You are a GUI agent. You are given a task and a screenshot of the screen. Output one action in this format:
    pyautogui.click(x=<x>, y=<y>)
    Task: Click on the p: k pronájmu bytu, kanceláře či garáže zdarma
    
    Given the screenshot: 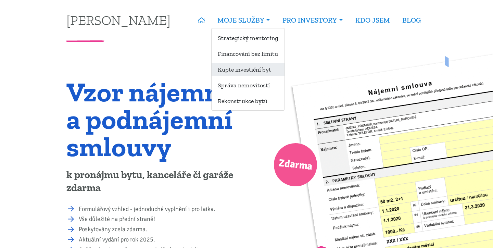 What is the action you would take?
    pyautogui.click(x=154, y=181)
    